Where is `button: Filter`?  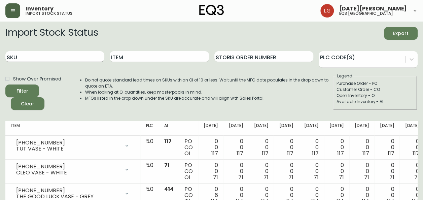
button: Filter is located at coordinates (22, 91).